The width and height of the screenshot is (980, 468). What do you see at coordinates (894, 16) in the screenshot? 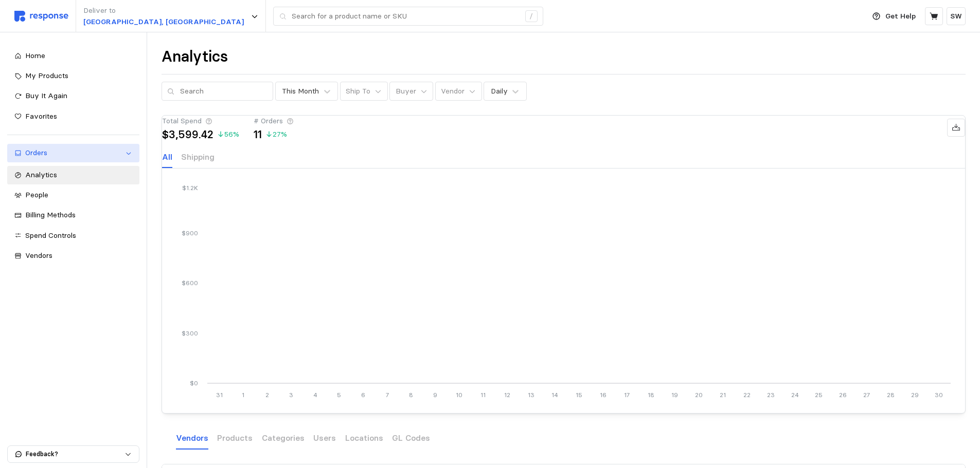
I see `button: Get Help` at bounding box center [894, 16].